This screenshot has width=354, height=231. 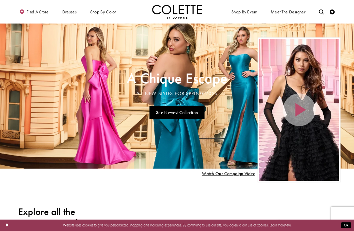 I want to click on ul: Slider Links, so click(x=176, y=113).